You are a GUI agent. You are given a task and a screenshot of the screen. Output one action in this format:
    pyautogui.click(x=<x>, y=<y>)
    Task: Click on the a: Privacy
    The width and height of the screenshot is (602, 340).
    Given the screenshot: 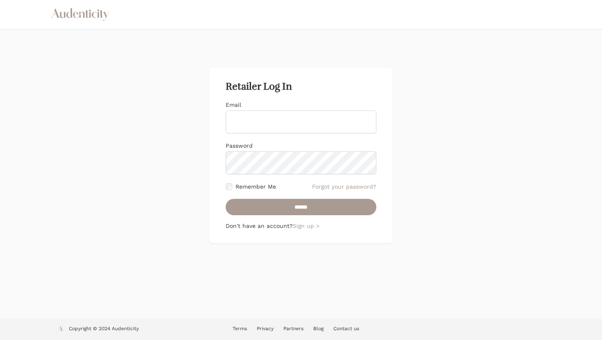 What is the action you would take?
    pyautogui.click(x=265, y=329)
    